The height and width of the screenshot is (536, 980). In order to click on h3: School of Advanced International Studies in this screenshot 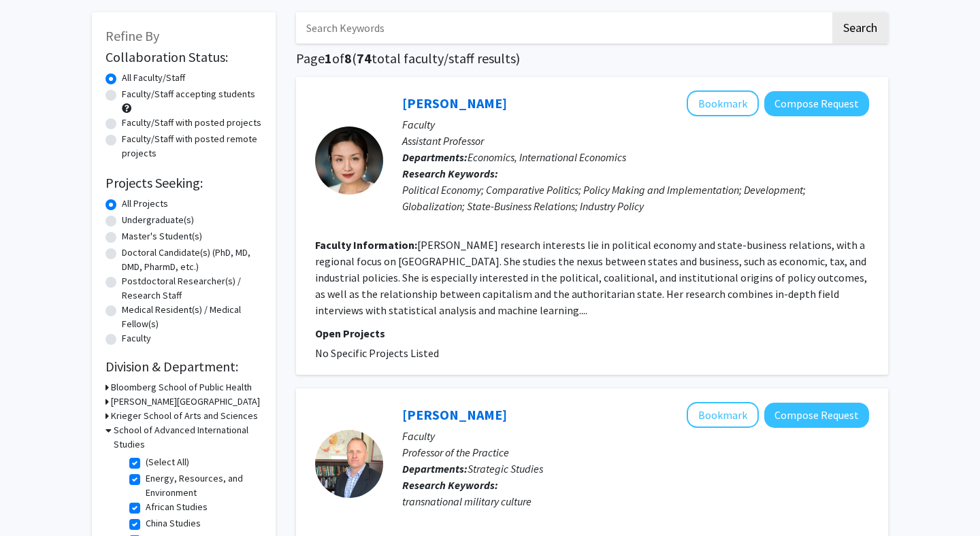, I will do `click(188, 438)`.